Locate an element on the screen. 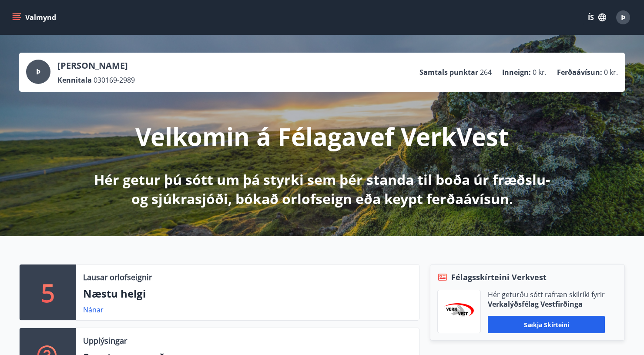 This screenshot has width=644, height=355. p: Kennitala is located at coordinates (74, 80).